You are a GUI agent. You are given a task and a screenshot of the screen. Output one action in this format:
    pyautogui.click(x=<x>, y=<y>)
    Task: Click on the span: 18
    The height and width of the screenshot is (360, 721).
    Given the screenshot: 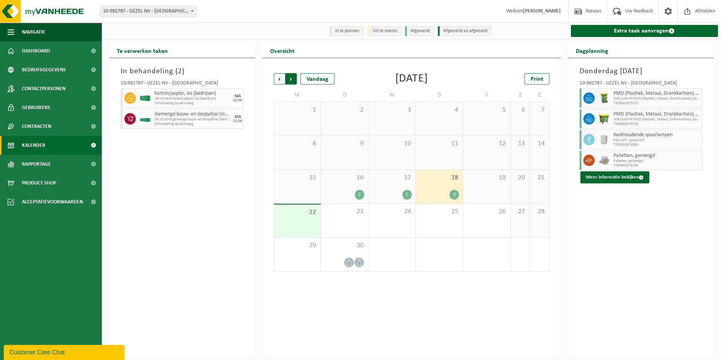 What is the action you would take?
    pyautogui.click(x=439, y=178)
    